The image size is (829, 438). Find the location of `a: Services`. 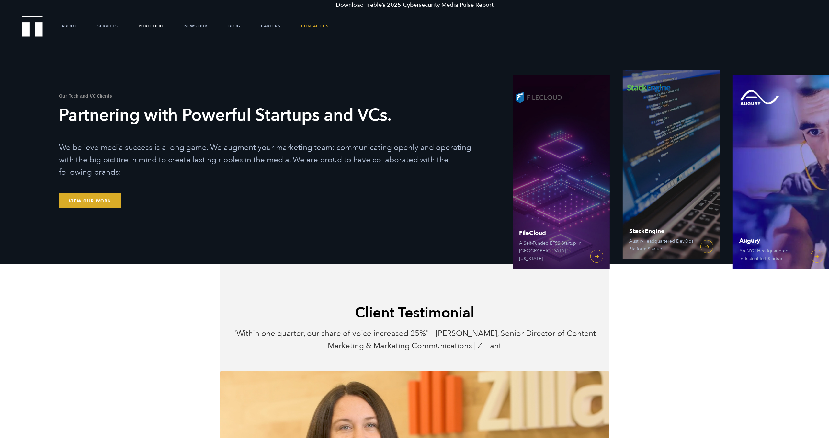

a: Services is located at coordinates (107, 26).